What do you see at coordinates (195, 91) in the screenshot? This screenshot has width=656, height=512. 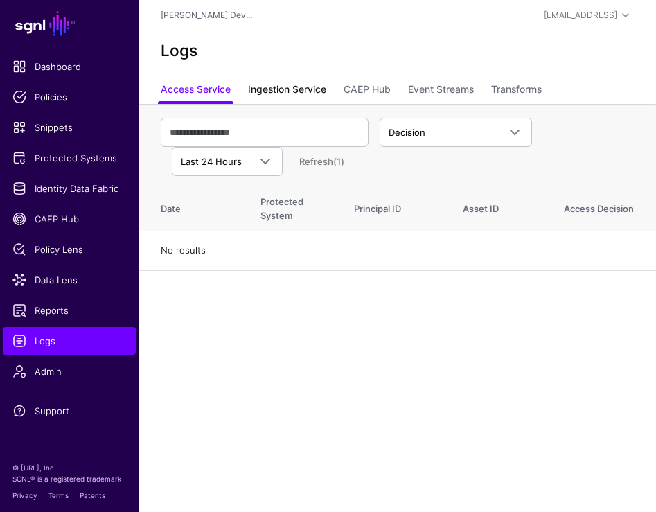 I see `a: Access Service` at bounding box center [195, 91].